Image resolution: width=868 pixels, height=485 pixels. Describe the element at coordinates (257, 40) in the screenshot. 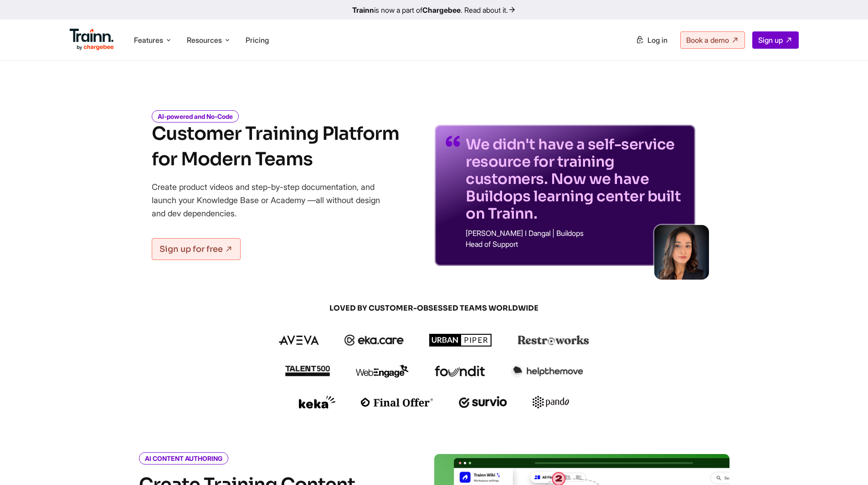

I see `a: Pricing` at that location.